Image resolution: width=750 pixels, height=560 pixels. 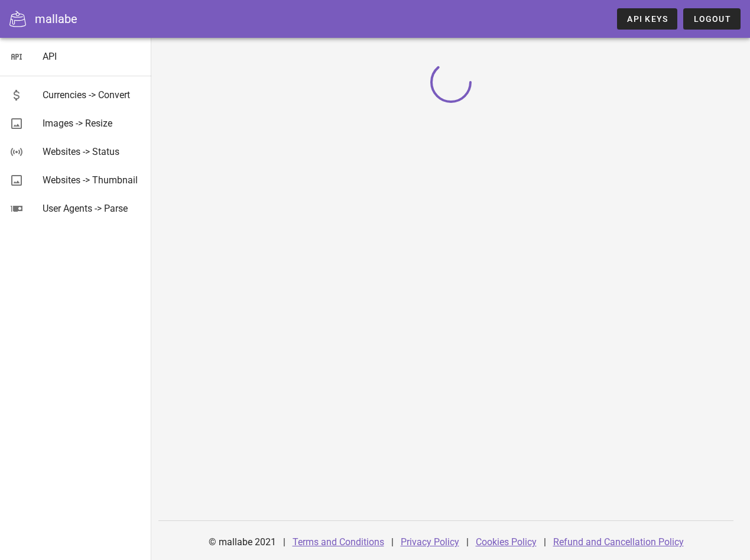 I want to click on a: Terms and Conditions, so click(x=338, y=541).